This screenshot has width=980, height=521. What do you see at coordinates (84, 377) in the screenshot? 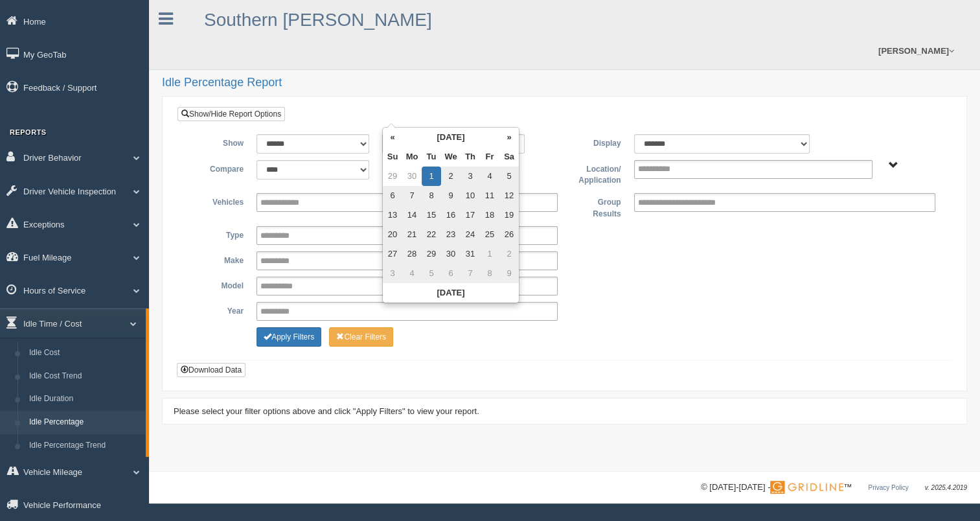
I see `a: Idle Cost Trend` at bounding box center [84, 377].